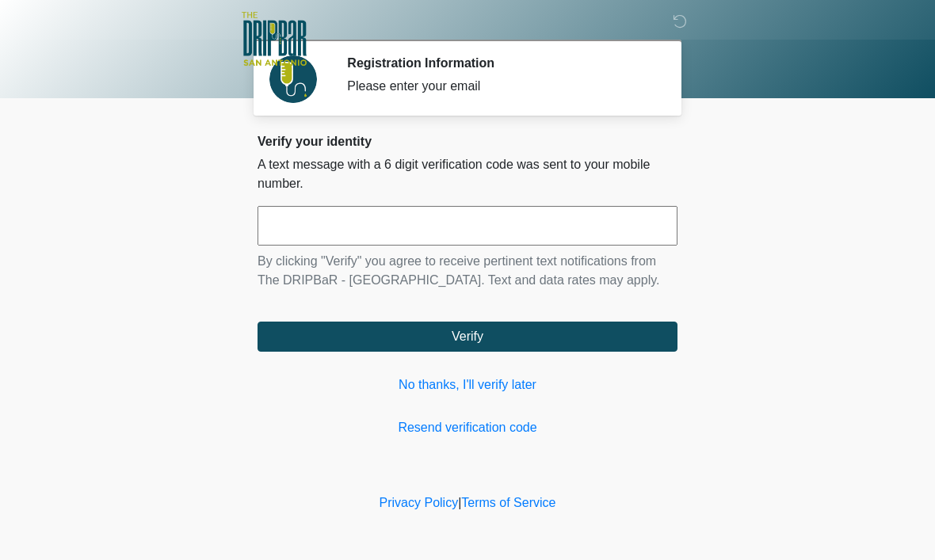  What do you see at coordinates (468, 174) in the screenshot?
I see `p: A text message with a 6 digit verification code was sent to your mobile number.` at bounding box center [468, 174].